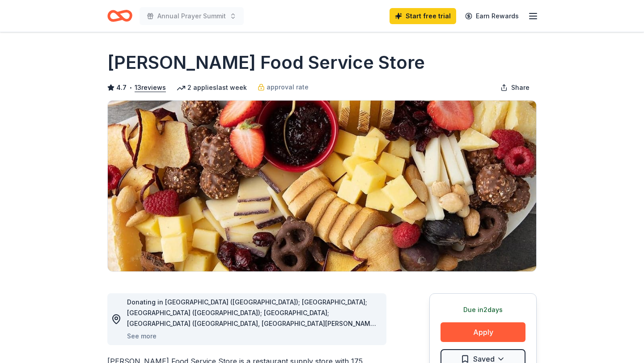 The width and height of the screenshot is (644, 363). I want to click on span: Annual Prayer Summit, so click(191, 16).